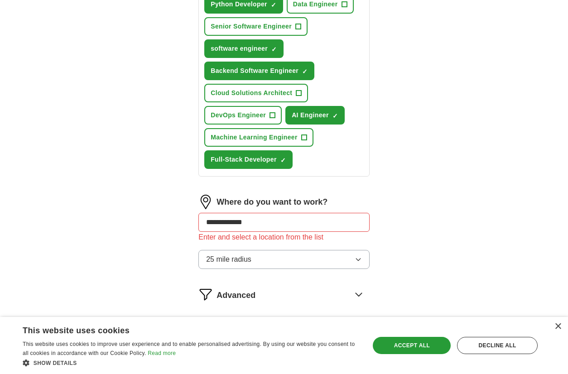  Describe the element at coordinates (189, 349) in the screenshot. I see `span: This website uses cookies to improve user experience and to enable personalised advertising. By u...` at that location.